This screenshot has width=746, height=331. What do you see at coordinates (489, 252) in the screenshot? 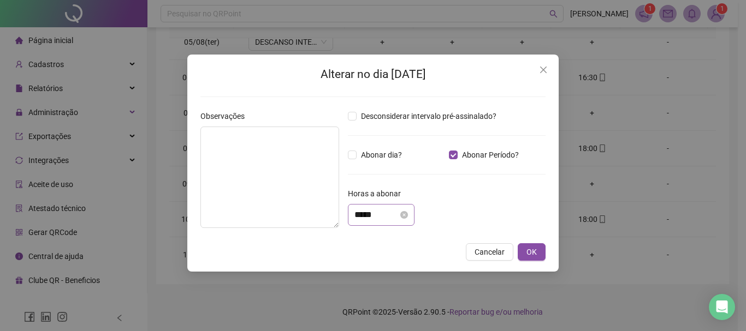
I see `button: Cancelar` at bounding box center [489, 252].